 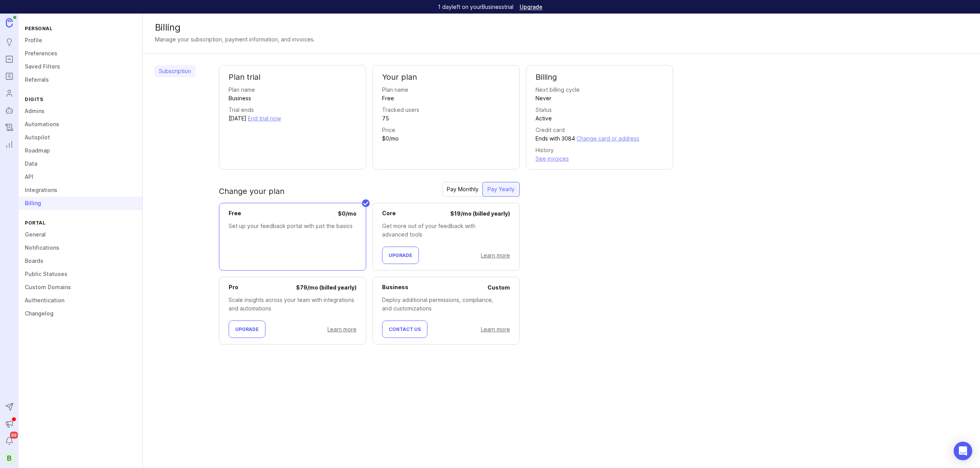 I want to click on p: Core, so click(x=389, y=214).